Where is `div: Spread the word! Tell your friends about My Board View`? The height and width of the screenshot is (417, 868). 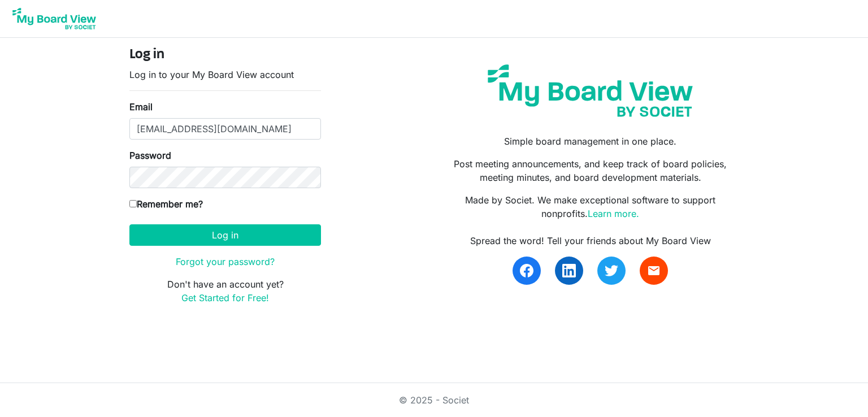
div: Spread the word! Tell your friends about My Board View is located at coordinates (590, 241).